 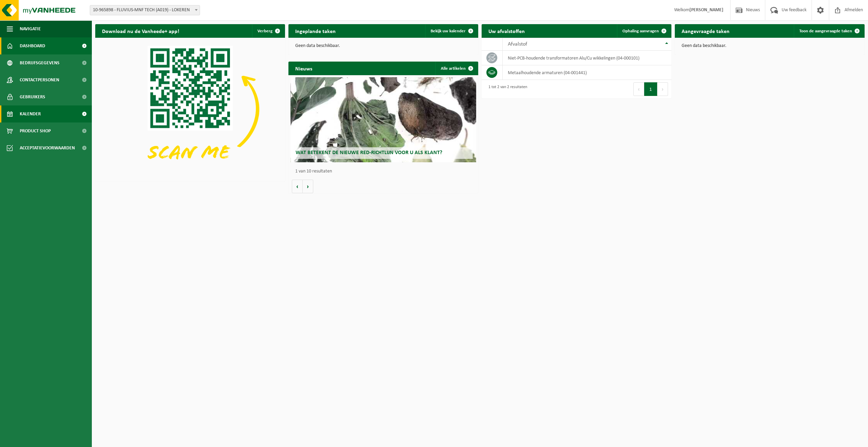 What do you see at coordinates (33, 97) in the screenshot?
I see `span: Gebruikers` at bounding box center [33, 97].